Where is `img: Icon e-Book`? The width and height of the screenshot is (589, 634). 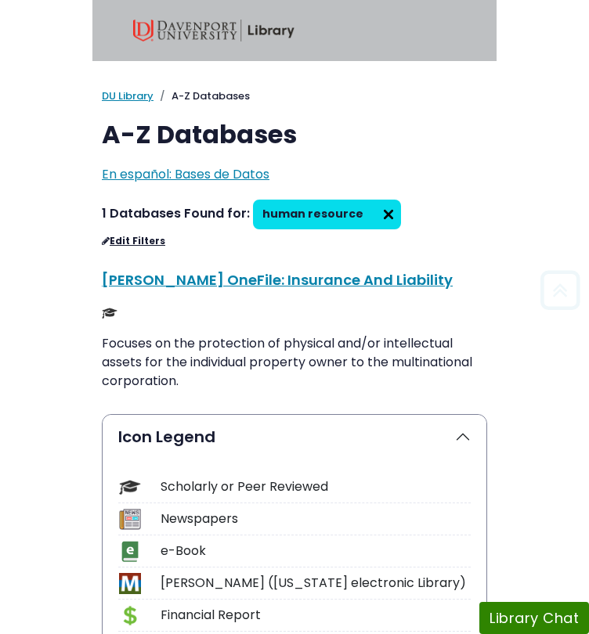 img: Icon e-Book is located at coordinates (129, 551).